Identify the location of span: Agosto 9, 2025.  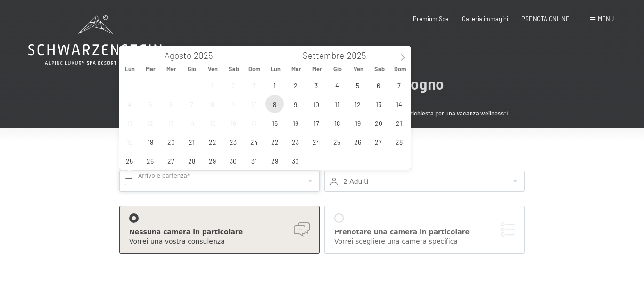
(233, 103).